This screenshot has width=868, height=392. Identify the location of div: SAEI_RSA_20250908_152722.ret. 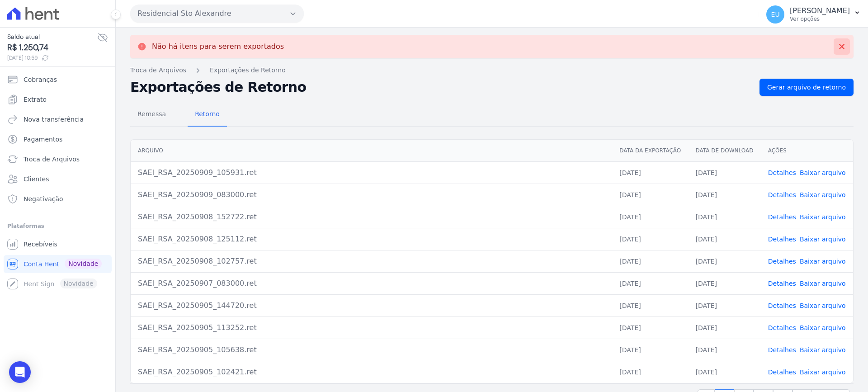
(371, 218).